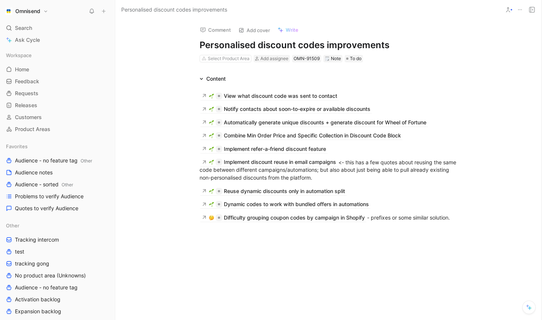 Image resolution: width=542 pixels, height=320 pixels. Describe the element at coordinates (57, 184) in the screenshot. I see `a: Audience - sortedOther` at that location.